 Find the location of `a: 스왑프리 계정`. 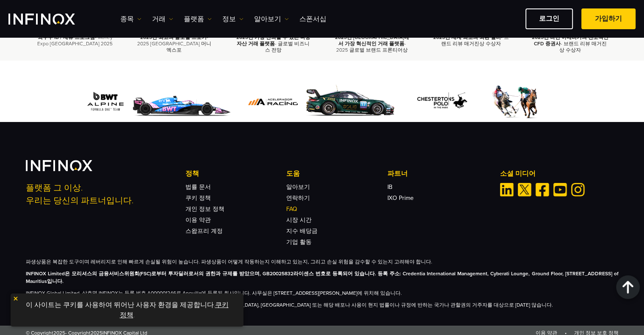

a: 스왑프리 계정 is located at coordinates (204, 231).